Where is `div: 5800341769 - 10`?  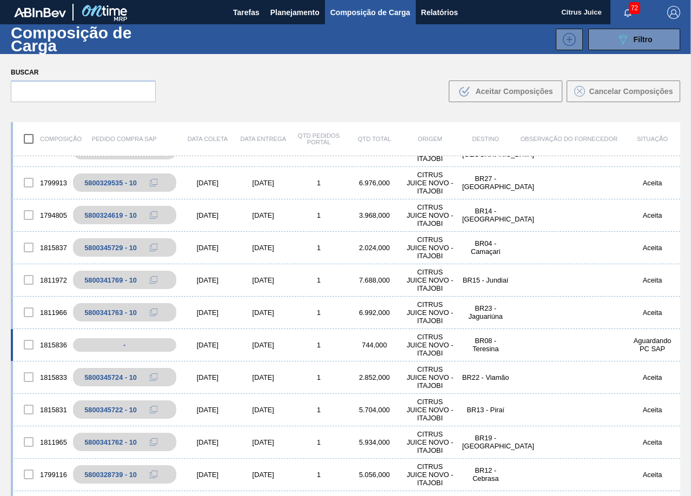
div: 5800341769 - 10 is located at coordinates (110, 280).